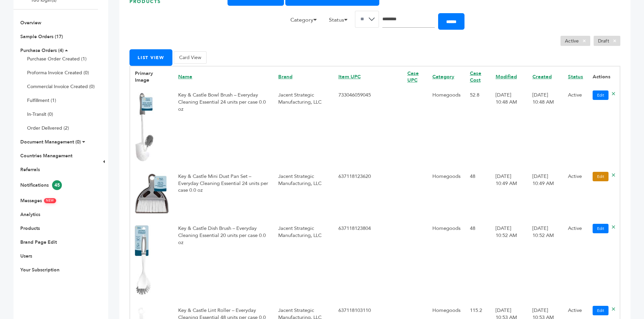 This screenshot has height=319, width=644. Describe the element at coordinates (40, 270) in the screenshot. I see `a: Your Subscription` at that location.